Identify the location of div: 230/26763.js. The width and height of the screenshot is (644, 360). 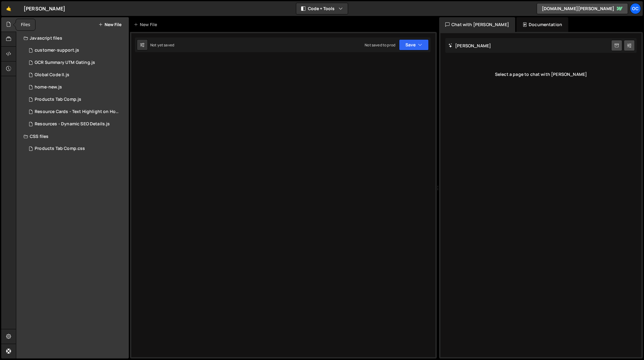
(76, 62).